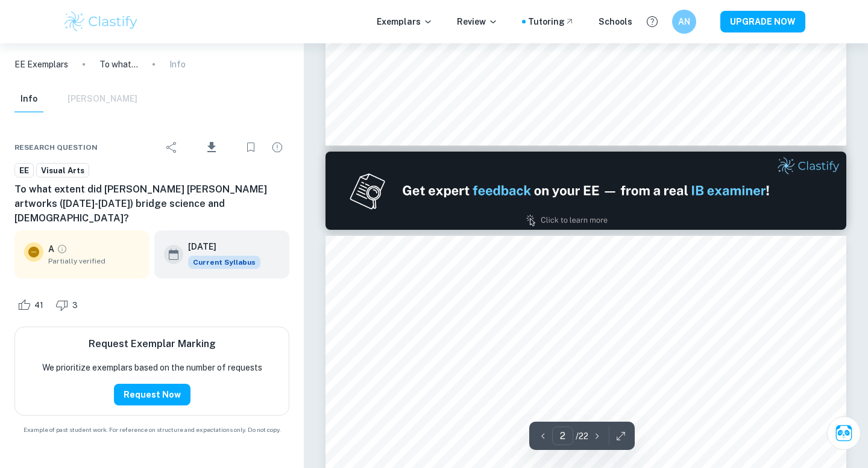  What do you see at coordinates (75, 306) in the screenshot?
I see `span: 3` at bounding box center [75, 306].